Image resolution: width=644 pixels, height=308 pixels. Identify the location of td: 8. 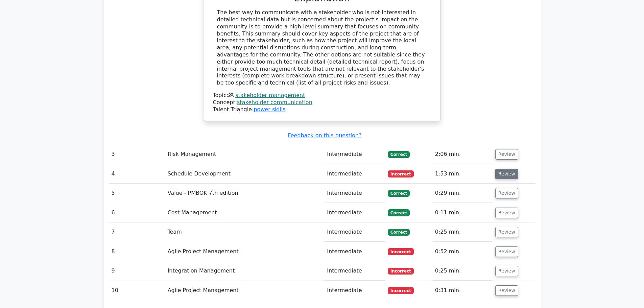
(137, 252).